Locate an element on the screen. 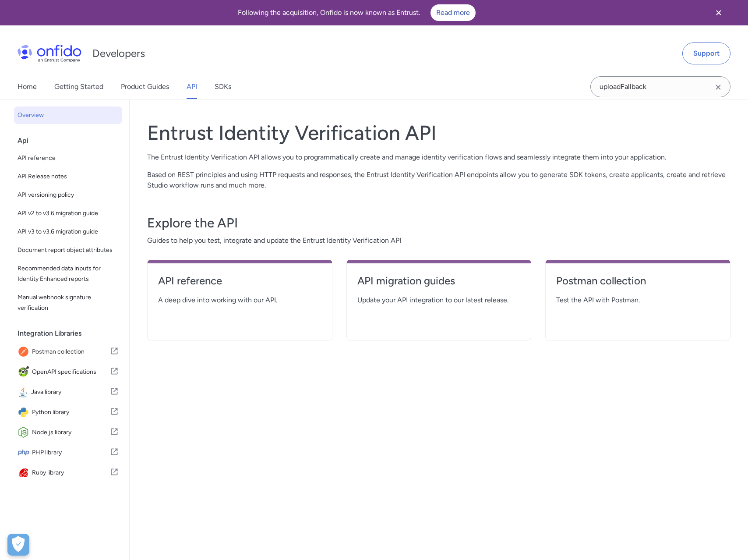 The image size is (748, 560). div: Following the acquisition, Onfido is now known as Entrust. is located at coordinates (356, 13).